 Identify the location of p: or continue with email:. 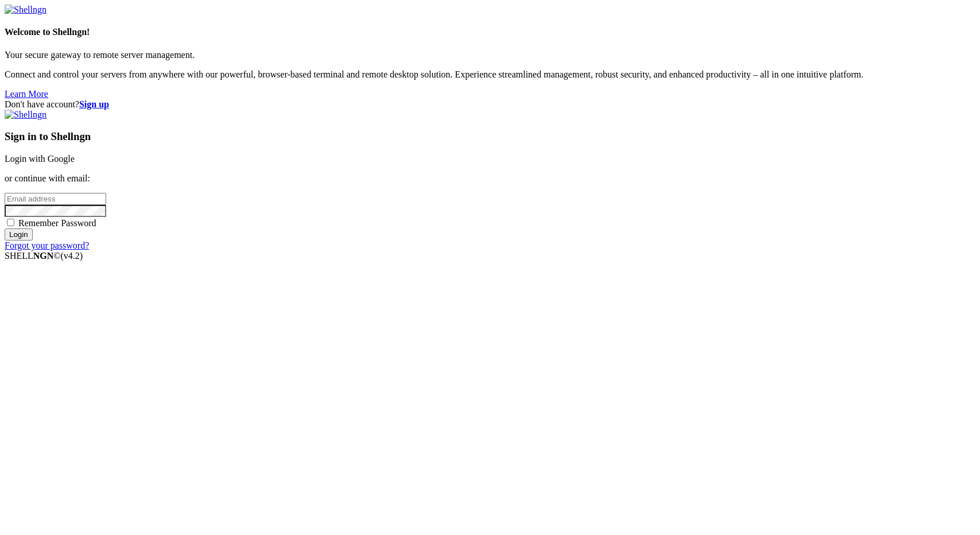
(490, 179).